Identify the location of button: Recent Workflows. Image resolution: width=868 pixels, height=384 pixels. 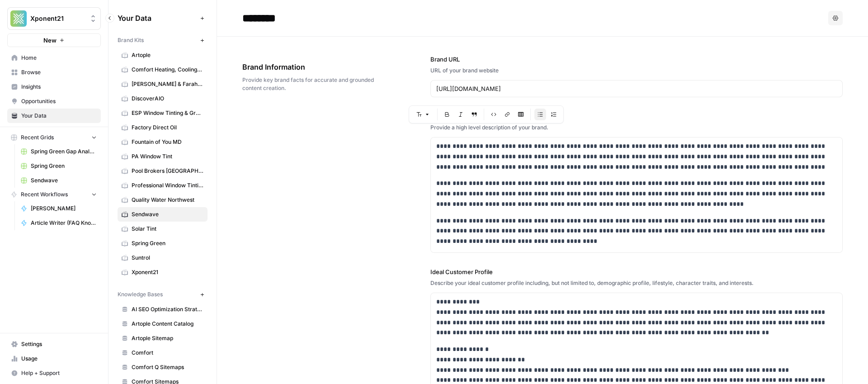
(54, 194).